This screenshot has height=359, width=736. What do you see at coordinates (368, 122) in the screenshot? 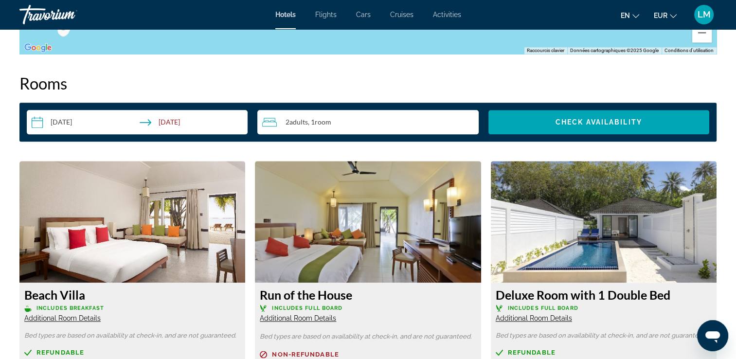
I see `div: Search widget` at bounding box center [368, 122].